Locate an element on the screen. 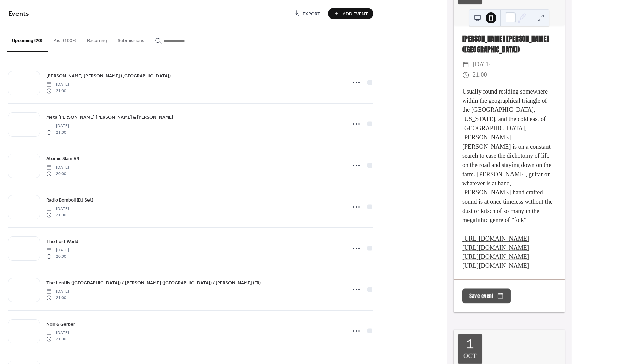  a: Export is located at coordinates (307, 14).